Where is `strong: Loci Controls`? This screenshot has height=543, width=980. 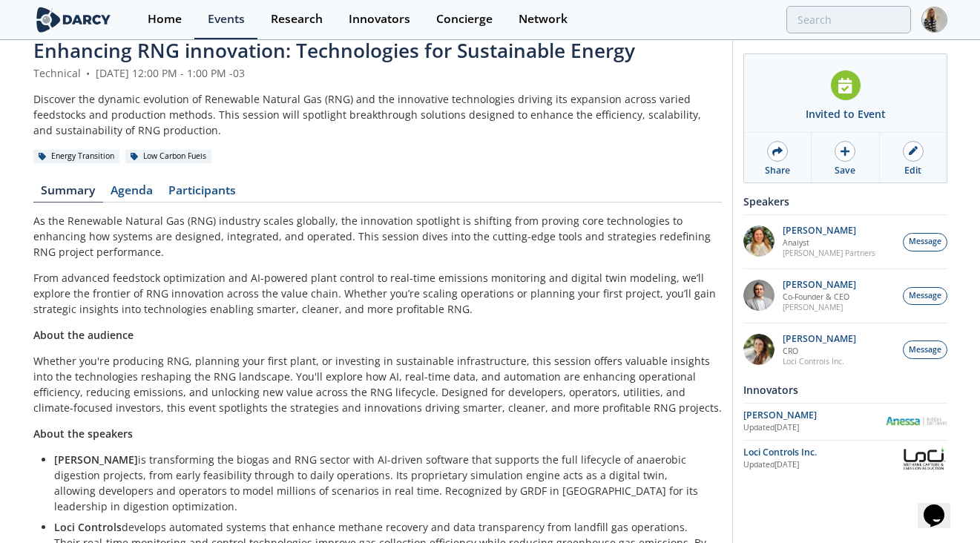 strong: Loci Controls is located at coordinates (87, 527).